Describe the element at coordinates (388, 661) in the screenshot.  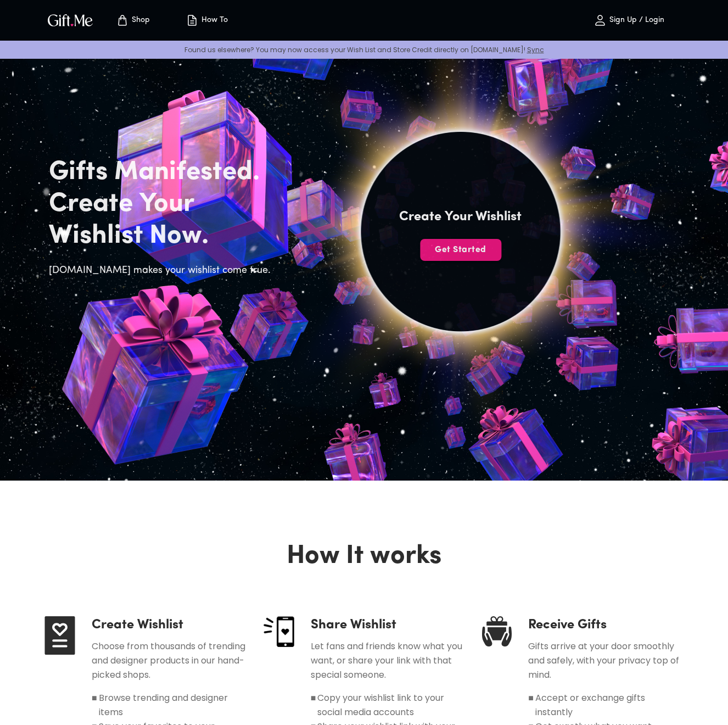
I see `h6: Let fans and friends know what you want, or share your link with that special someone.` at that location.